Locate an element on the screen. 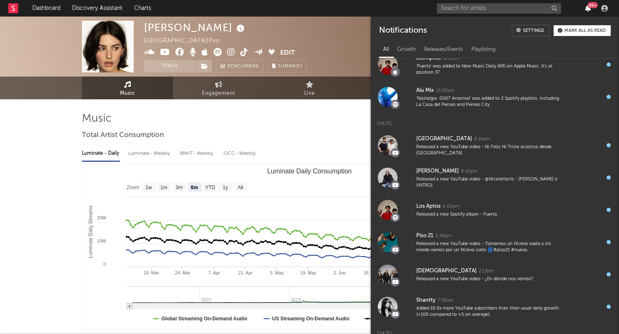 The image size is (619, 334). div: 2:13pm is located at coordinates (486, 271).